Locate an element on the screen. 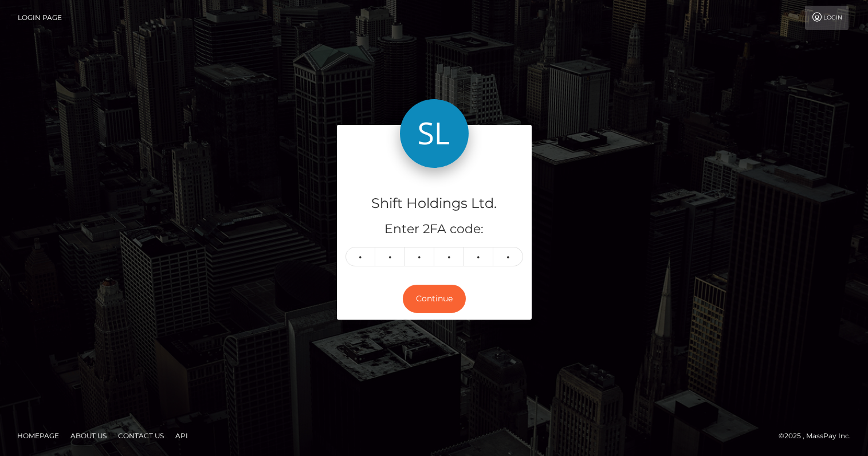 The image size is (868, 456). a: API is located at coordinates (181, 435).